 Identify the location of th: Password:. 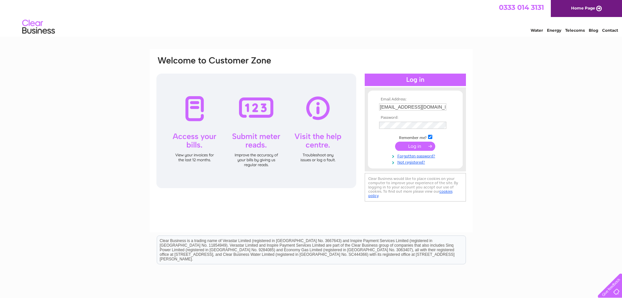
(416, 118).